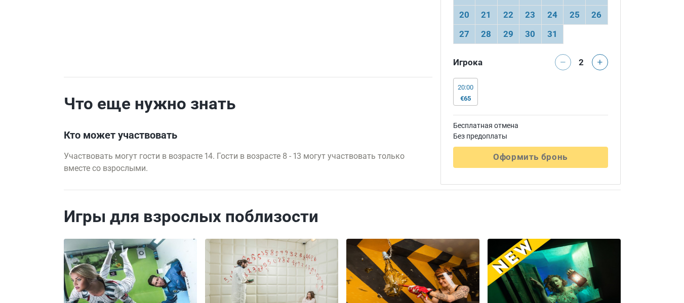  Describe the element at coordinates (531, 136) in the screenshot. I see `td: Без предоплаты` at that location.